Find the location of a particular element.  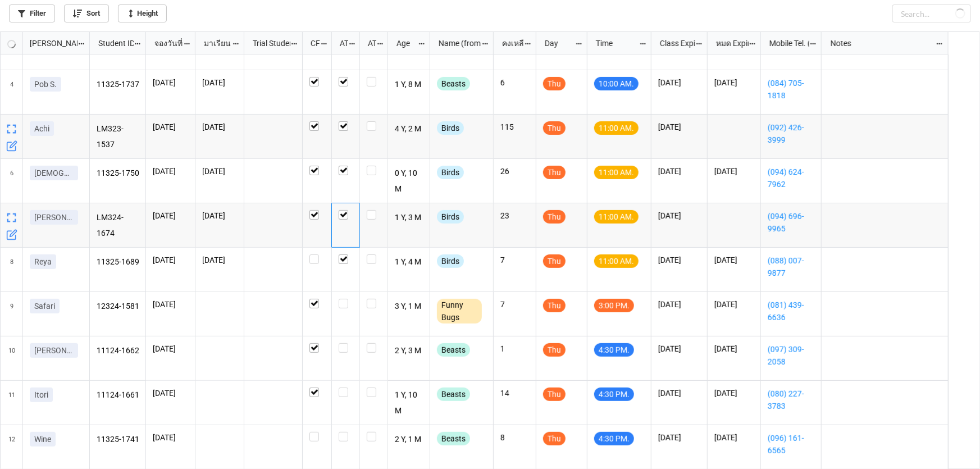

p: 23 is located at coordinates (514, 215).